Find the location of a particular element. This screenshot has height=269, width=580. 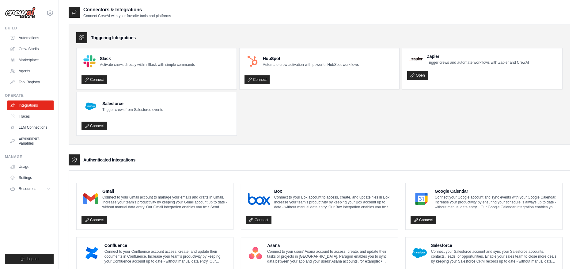

button: Logout is located at coordinates (29, 259).